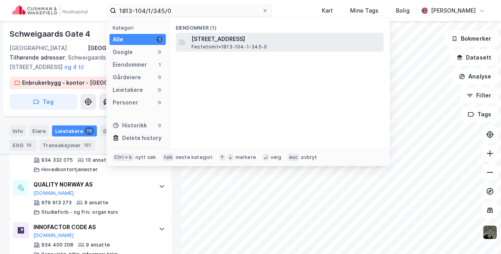 The width and height of the screenshot is (501, 254). Describe the element at coordinates (39, 57) in the screenshot. I see `span: Tilhørende adresser:` at that location.